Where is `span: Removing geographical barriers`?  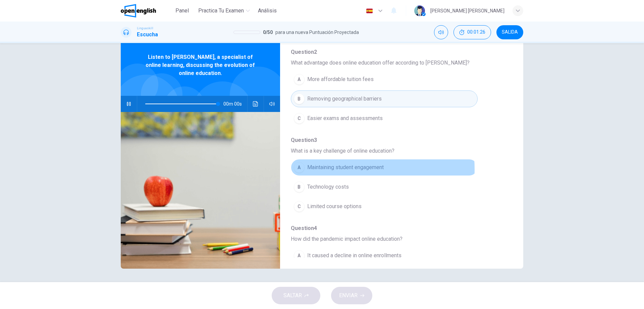 span: Removing geographical barriers is located at coordinates (344, 99).